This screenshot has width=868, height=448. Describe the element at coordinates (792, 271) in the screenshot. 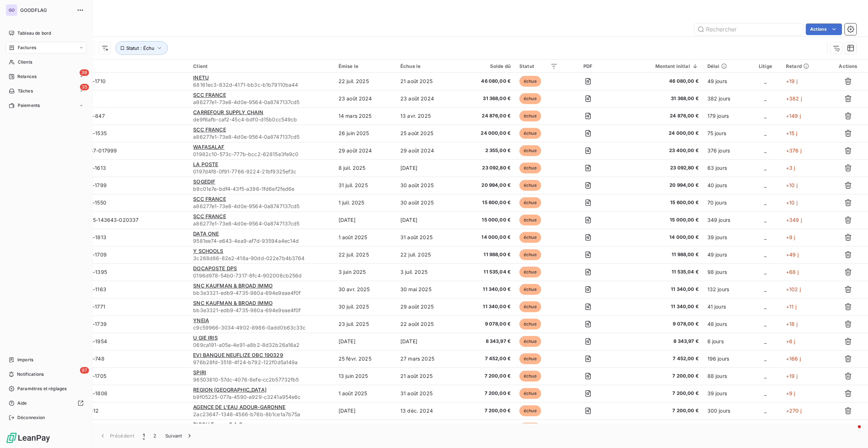

I see `span: +68 j` at that location.